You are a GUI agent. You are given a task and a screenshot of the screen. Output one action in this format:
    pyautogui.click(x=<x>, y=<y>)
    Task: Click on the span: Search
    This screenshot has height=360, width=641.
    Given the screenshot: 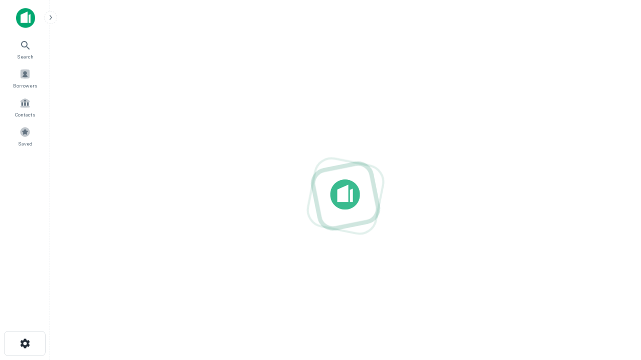 What is the action you would take?
    pyautogui.click(x=25, y=57)
    